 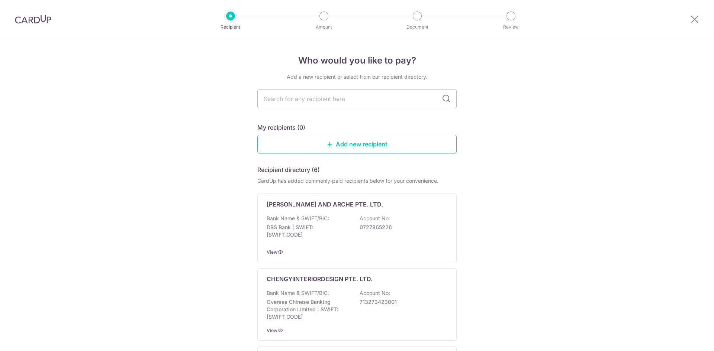 What do you see at coordinates (417, 27) in the screenshot?
I see `p: Document` at bounding box center [417, 27].